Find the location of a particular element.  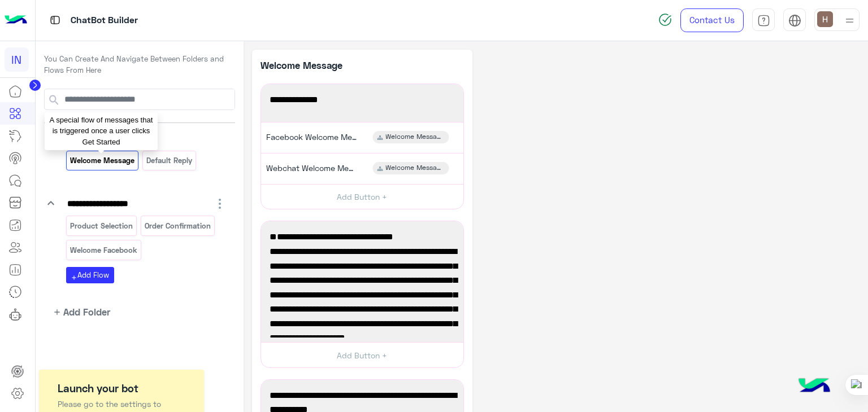

button: addAdd Flow is located at coordinates (90, 275).